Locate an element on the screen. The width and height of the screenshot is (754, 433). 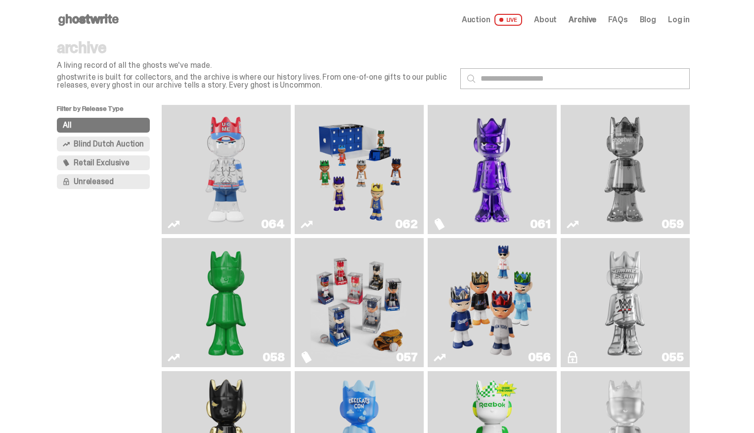
p: ghostwrite is built for collectors, and the archive is where our history lives. From one-of-one g... is located at coordinates (255, 81).